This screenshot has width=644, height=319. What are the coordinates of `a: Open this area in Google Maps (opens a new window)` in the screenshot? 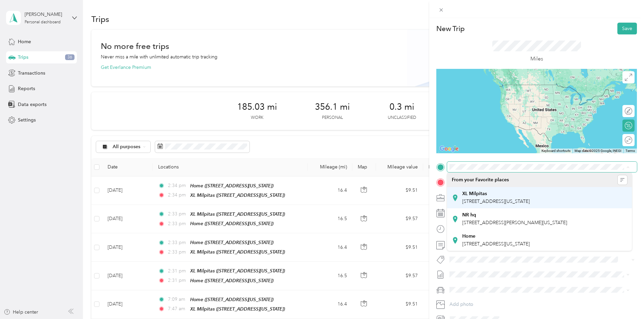 It's located at (449, 149).